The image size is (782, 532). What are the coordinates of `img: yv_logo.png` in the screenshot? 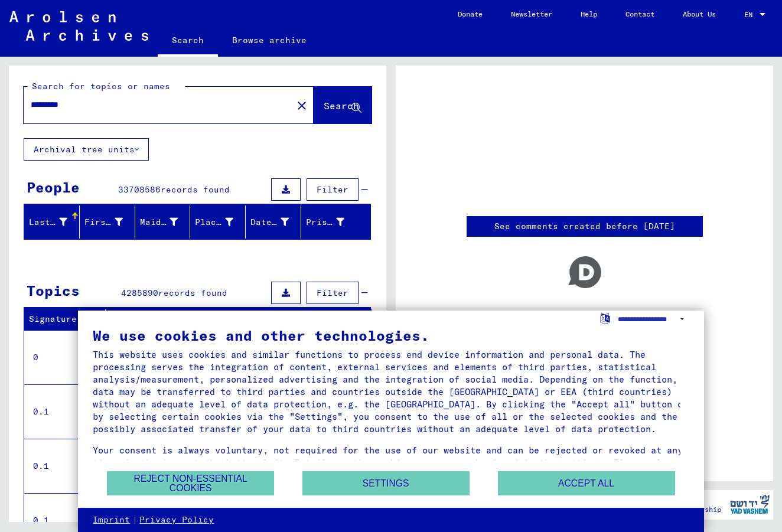 It's located at (750, 504).